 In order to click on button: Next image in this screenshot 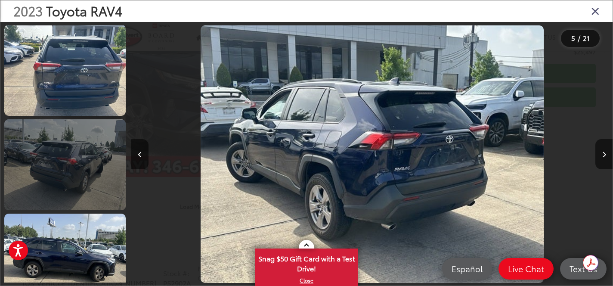, I will do `click(604, 154)`.